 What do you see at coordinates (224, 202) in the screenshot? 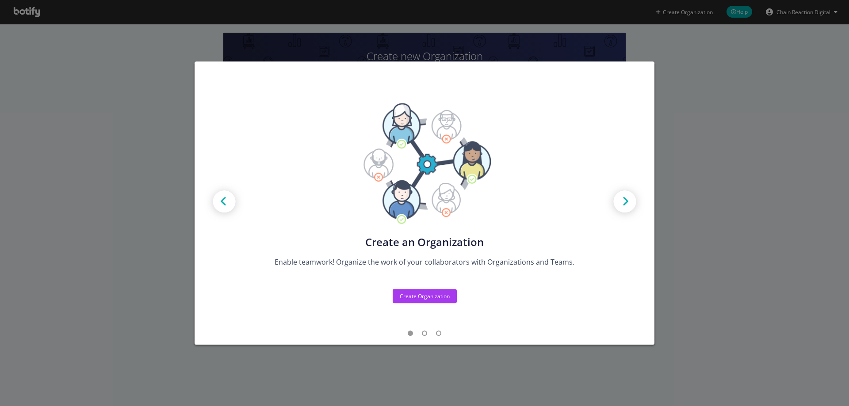
I see `img: Prev arrow` at bounding box center [224, 202].